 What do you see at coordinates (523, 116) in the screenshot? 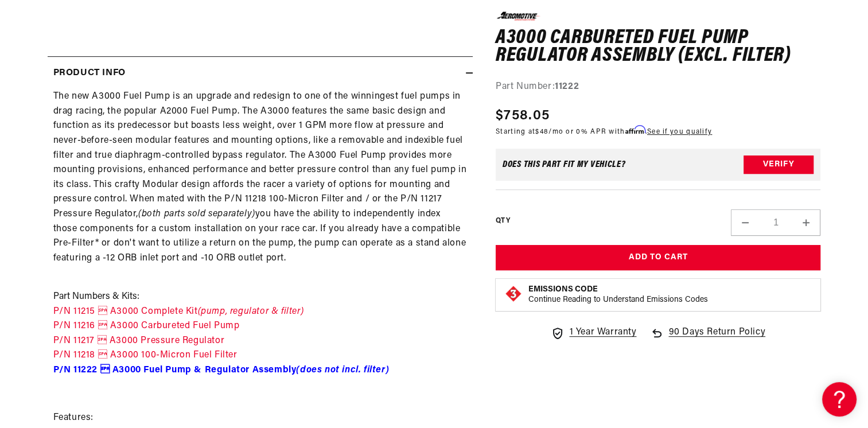
I see `span: $758.05` at bounding box center [523, 116].